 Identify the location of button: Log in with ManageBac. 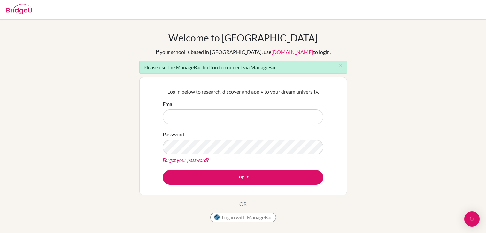
(243, 218).